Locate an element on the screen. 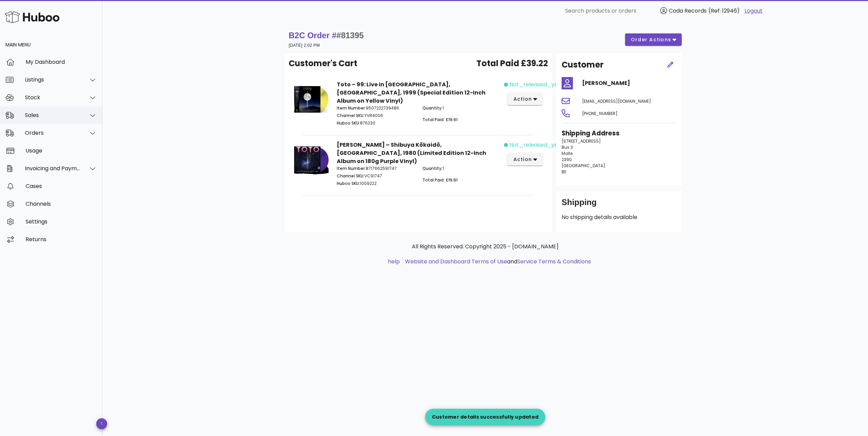 This screenshot has width=868, height=436. div: Invoicing and Payments is located at coordinates (53, 168).